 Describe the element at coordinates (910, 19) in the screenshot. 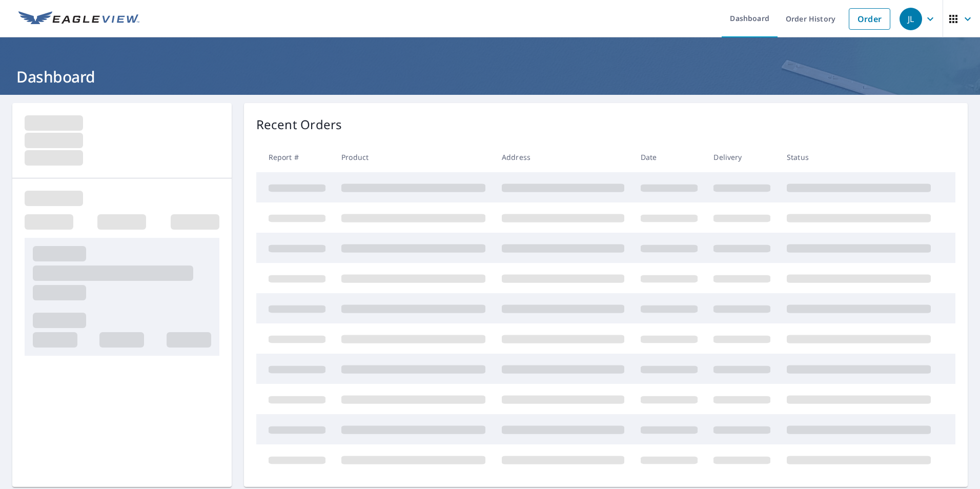

I see `div: JL` at that location.